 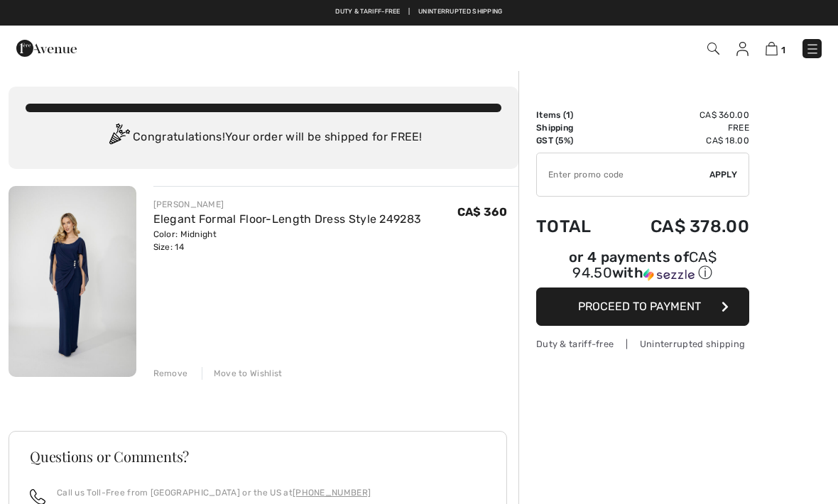 I want to click on td: CA$ 360.00, so click(x=681, y=115).